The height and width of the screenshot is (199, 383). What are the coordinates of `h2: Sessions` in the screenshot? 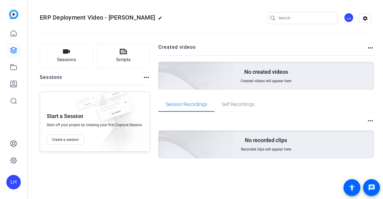 It's located at (51, 80).